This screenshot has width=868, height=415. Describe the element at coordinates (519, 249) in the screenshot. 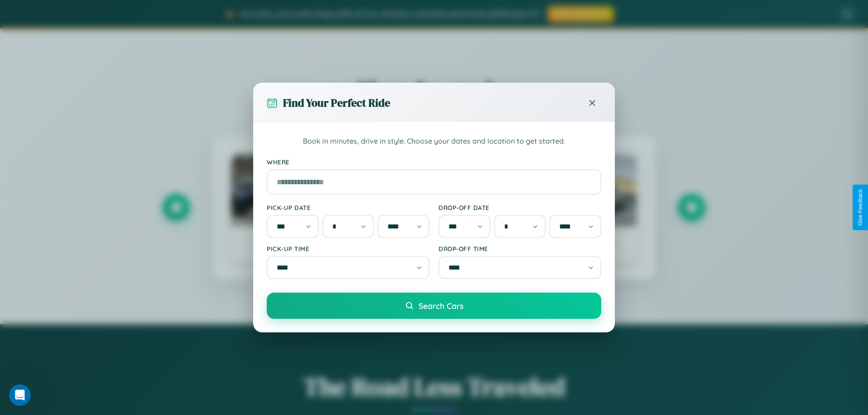

I see `label: Drop-off Time` at that location.